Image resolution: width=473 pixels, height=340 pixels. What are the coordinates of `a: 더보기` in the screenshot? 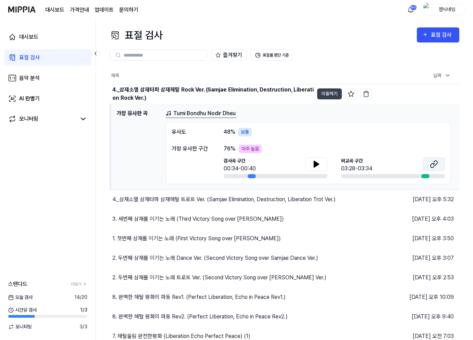 It's located at (79, 284).